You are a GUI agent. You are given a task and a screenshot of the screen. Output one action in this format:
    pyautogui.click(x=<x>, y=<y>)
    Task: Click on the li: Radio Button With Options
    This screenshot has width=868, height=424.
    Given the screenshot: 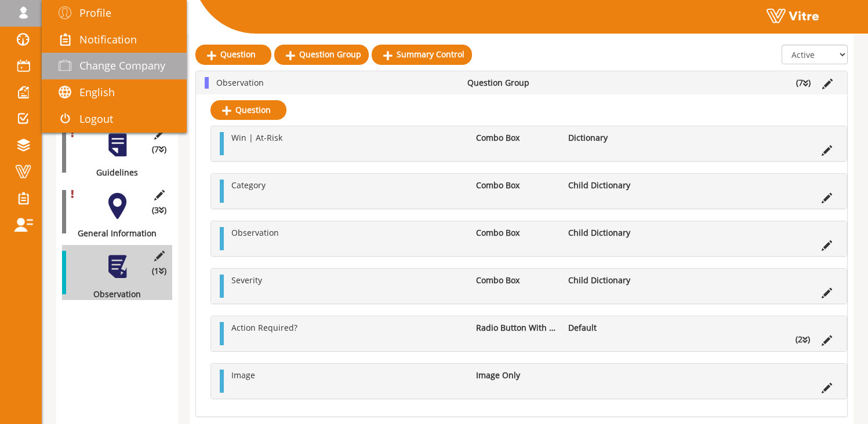 What is the action you would take?
    pyautogui.click(x=516, y=328)
    